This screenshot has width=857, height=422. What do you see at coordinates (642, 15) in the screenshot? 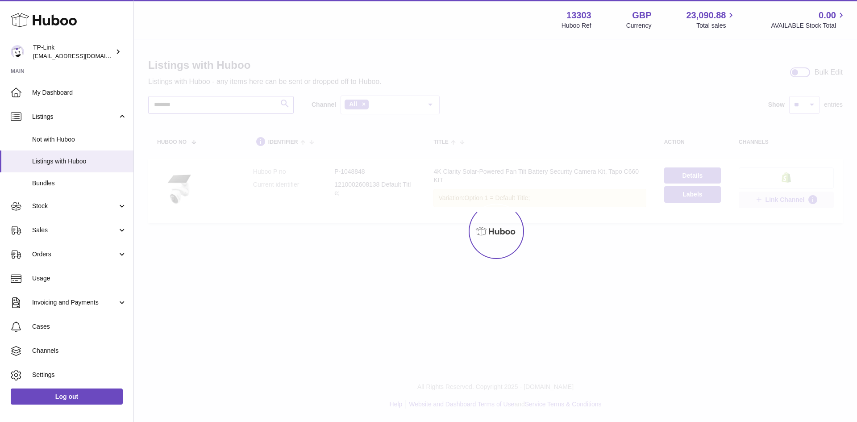
I see `strong: GBP` at bounding box center [642, 15].